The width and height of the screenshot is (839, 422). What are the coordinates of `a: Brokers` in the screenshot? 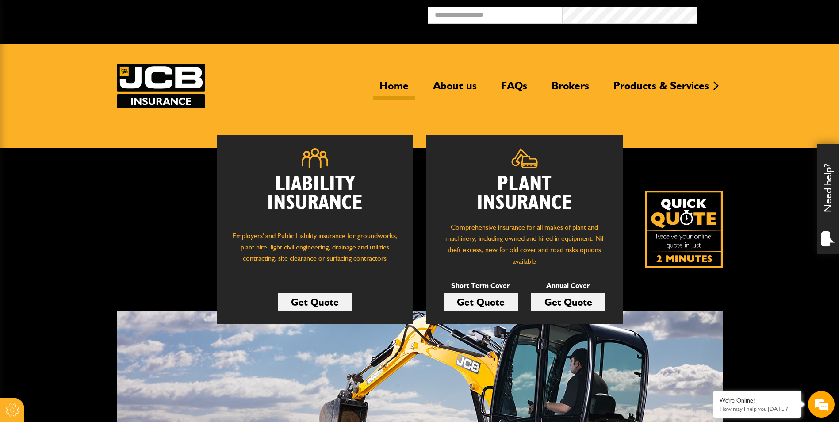 It's located at (570, 89).